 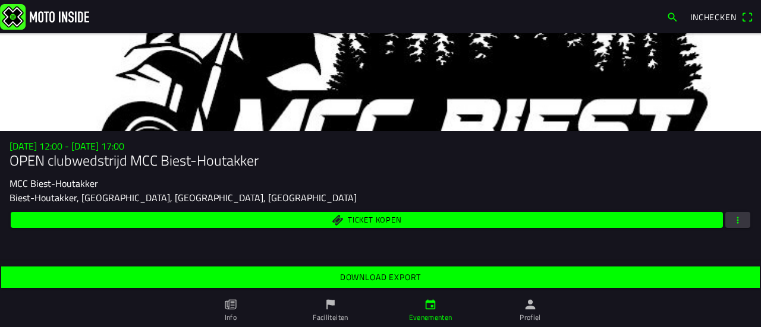 What do you see at coordinates (713, 17) in the screenshot?
I see `span: Inchecken` at bounding box center [713, 17].